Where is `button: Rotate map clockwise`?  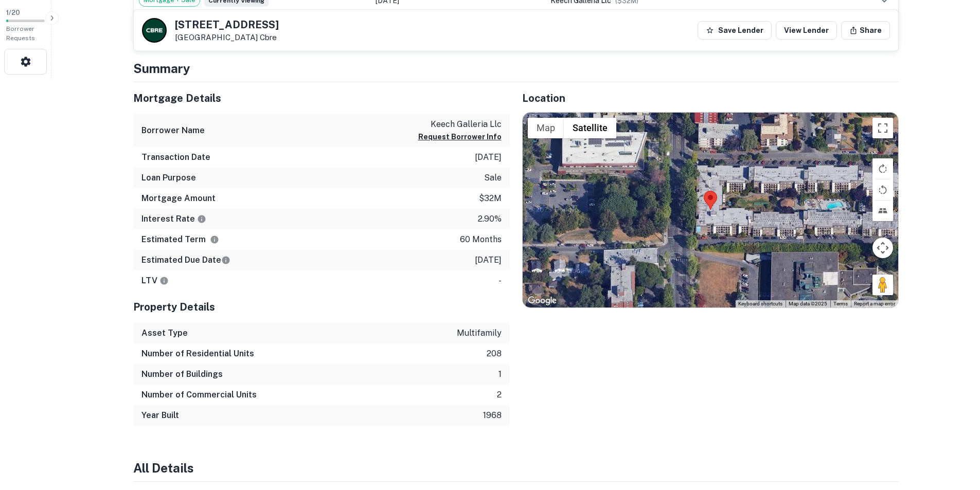
button: Rotate map clockwise is located at coordinates (883, 169).